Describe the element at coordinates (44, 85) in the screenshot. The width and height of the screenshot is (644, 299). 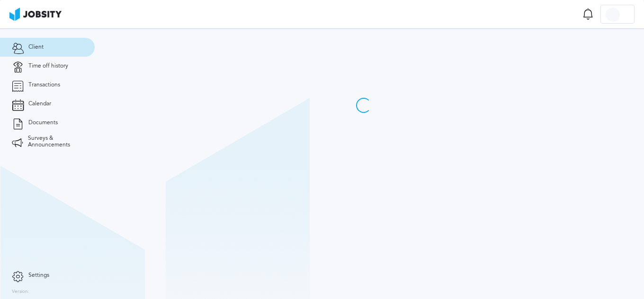
I see `span: Transactions` at that location.